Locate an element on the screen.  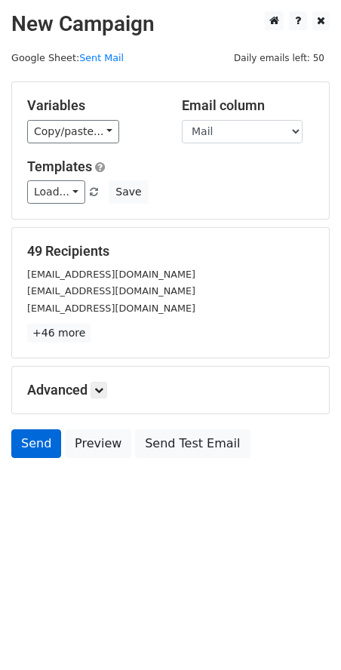
div: 聊天小工具 is located at coordinates (303, 634).